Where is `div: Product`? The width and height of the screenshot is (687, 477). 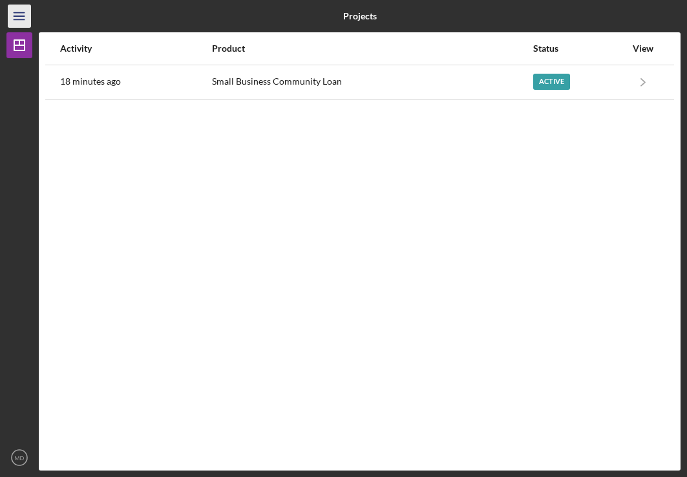 div: Product is located at coordinates (372, 48).